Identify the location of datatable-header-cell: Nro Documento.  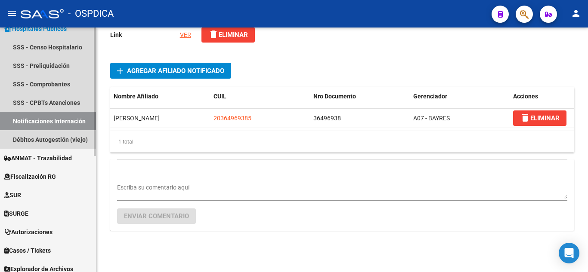
(360, 96).